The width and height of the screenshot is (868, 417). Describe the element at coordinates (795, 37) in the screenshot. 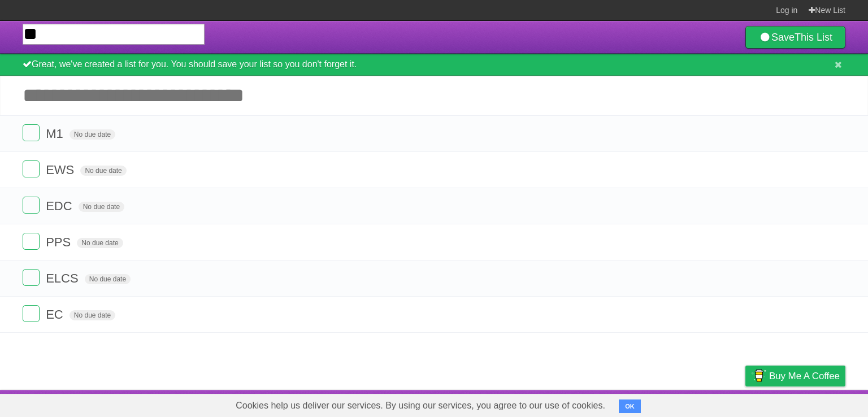

I see `a: SaveThis List` at that location.